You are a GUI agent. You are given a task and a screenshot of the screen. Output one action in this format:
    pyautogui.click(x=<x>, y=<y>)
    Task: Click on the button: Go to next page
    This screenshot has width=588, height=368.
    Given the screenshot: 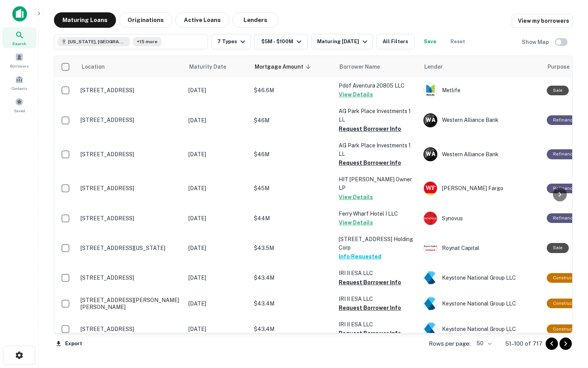 What is the action you would take?
    pyautogui.click(x=565, y=344)
    